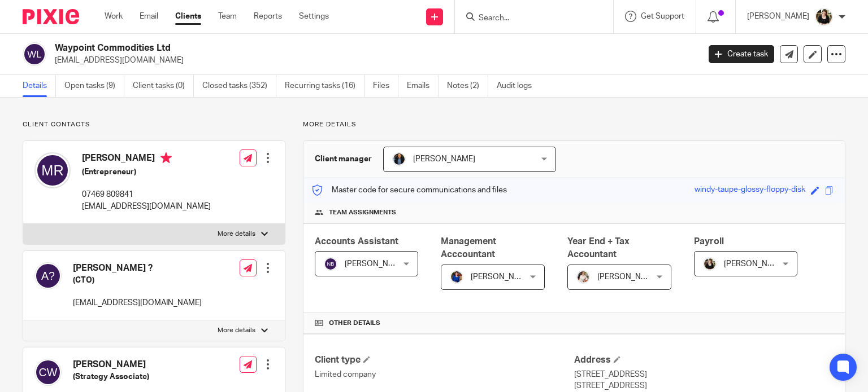 The width and height of the screenshot is (868, 392). I want to click on p: Master code for secure communications and files, so click(409, 190).